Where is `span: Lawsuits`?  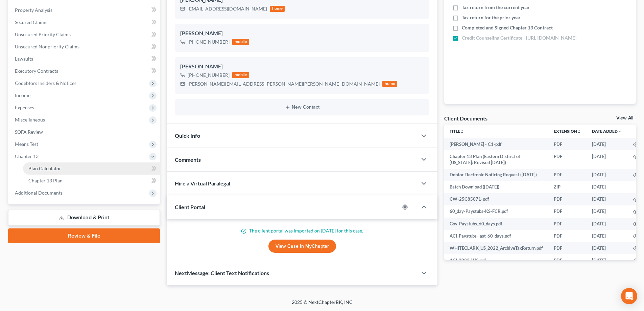
span: Lawsuits is located at coordinates (24, 58).